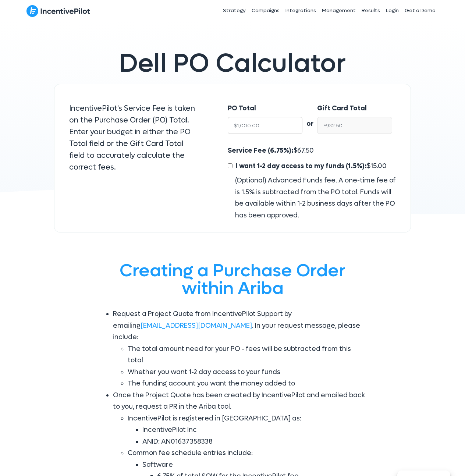  I want to click on li: The funding account you want the money added to, so click(247, 384).